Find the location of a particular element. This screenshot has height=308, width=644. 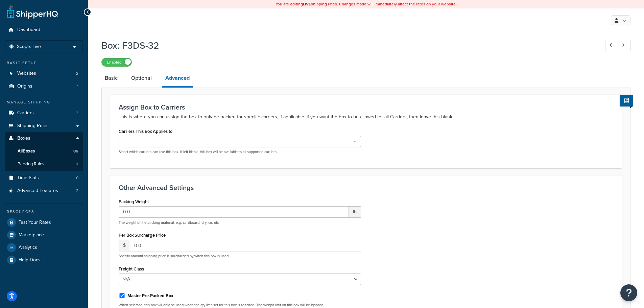

label: Per Box Surcharge Price is located at coordinates (142, 235).